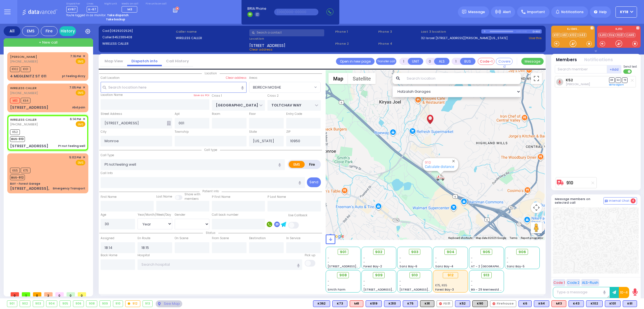 The height and width of the screenshot is (309, 644). What do you see at coordinates (612, 35) in the screenshot?
I see `a: Fire` at bounding box center [612, 35].